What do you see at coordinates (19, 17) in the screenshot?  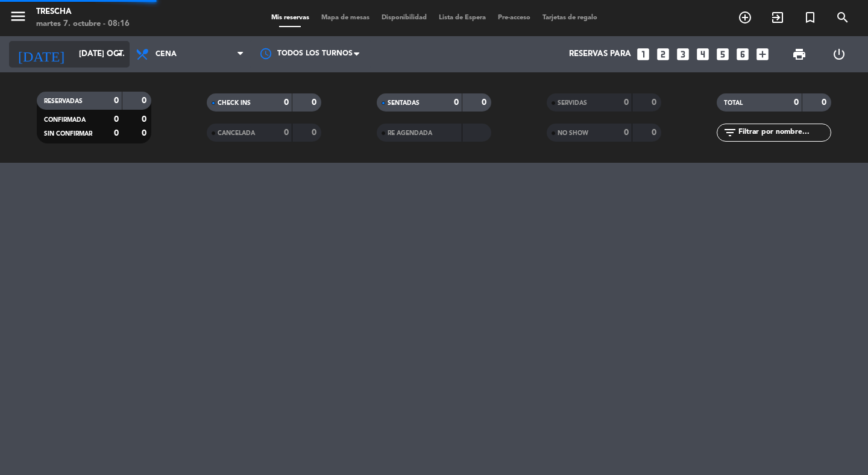 I see `i: menu` at bounding box center [19, 17].